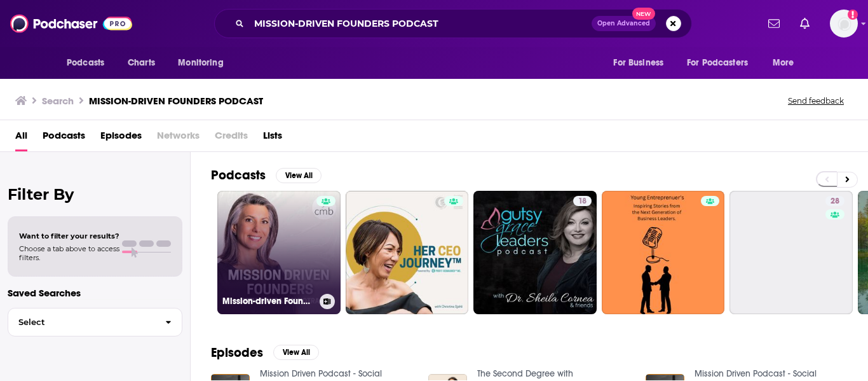 The width and height of the screenshot is (868, 381). What do you see at coordinates (95, 322) in the screenshot?
I see `button: Select` at bounding box center [95, 322].